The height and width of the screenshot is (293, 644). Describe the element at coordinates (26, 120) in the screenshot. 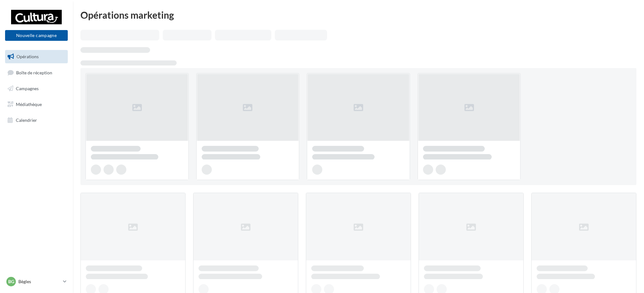

I see `span: Calendrier` at that location.